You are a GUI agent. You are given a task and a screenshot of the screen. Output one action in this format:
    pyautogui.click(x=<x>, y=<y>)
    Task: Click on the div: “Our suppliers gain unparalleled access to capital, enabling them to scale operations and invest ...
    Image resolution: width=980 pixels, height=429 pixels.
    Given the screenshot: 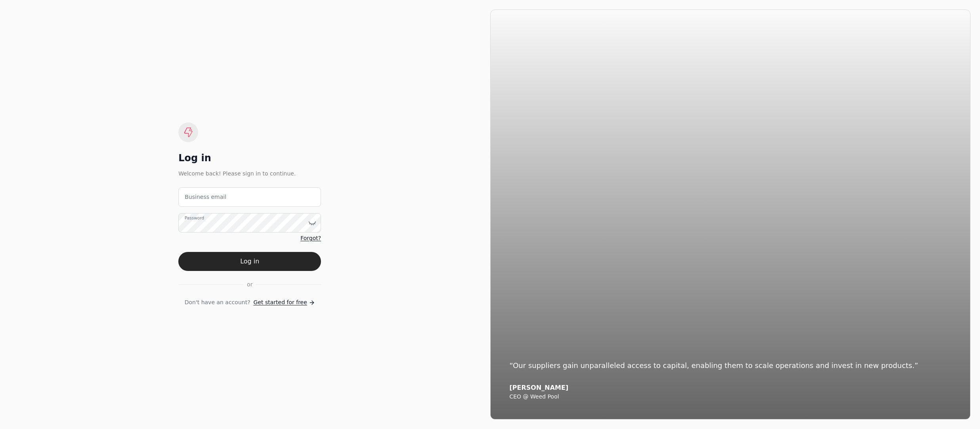 What is the action you would take?
    pyautogui.click(x=730, y=365)
    